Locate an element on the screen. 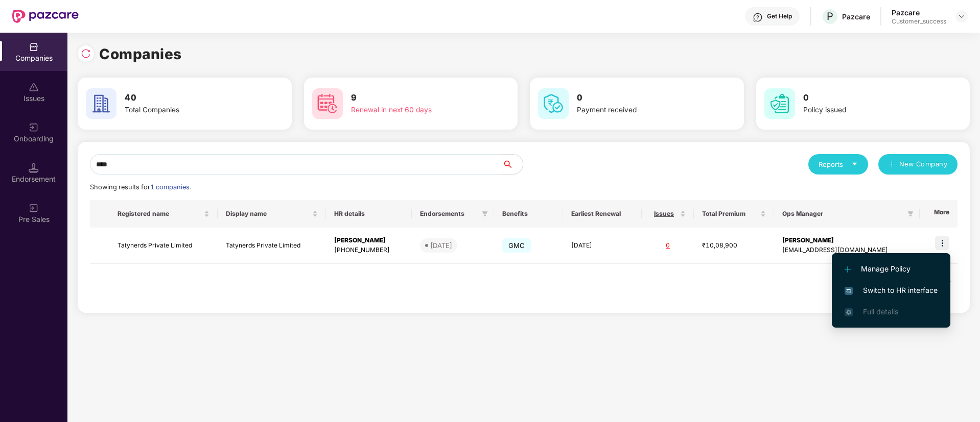 Image resolution: width=980 pixels, height=422 pixels. img: svg+xml;base64,PHN2ZyB4bWxucz0iaHR0cDovL3d3dy53My5vcmcvMjAwMC9zdmciIHdpZHRoPSIxNi4zNjMiIGhlaWdodD... is located at coordinates (848, 312).